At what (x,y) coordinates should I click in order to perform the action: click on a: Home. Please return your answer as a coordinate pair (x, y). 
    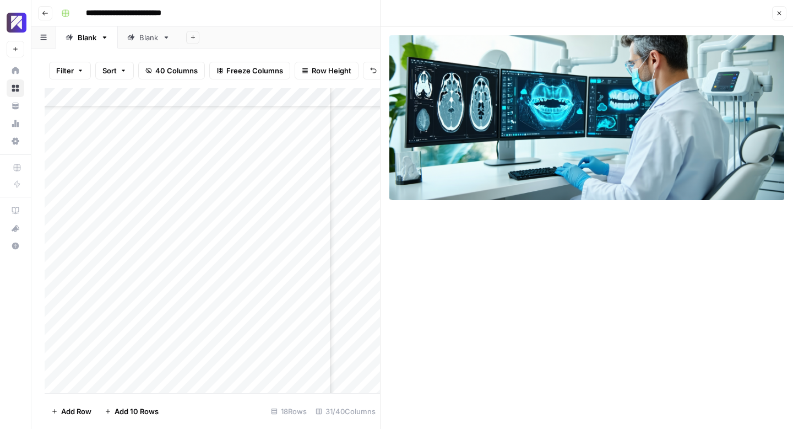
    Looking at the image, I should click on (15, 71).